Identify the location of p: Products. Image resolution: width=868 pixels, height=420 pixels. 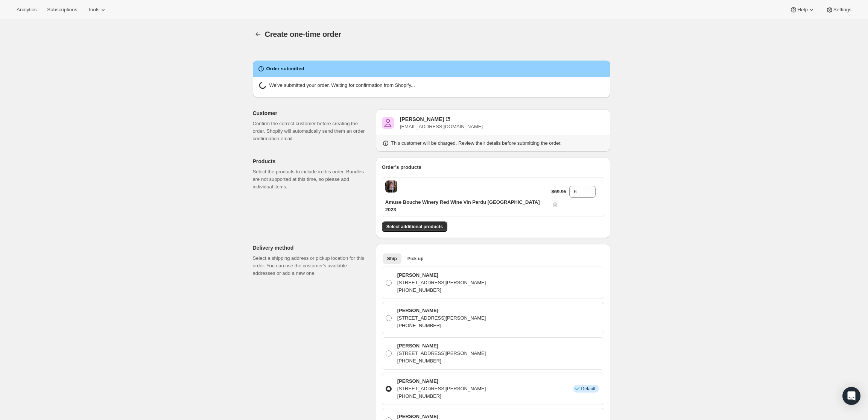
(311, 162).